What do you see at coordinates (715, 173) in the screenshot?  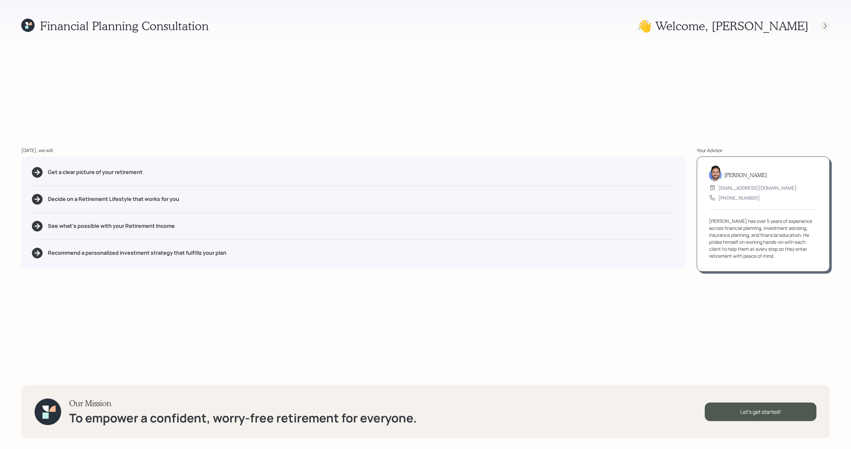 I see `img: michael-russo-headshot.png` at bounding box center [715, 173].